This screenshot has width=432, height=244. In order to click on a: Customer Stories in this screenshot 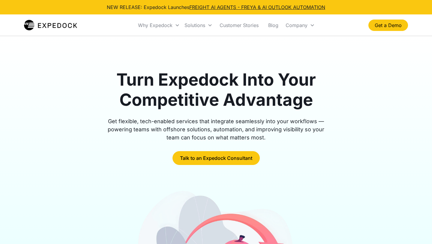, I will do `click(239, 25)`.